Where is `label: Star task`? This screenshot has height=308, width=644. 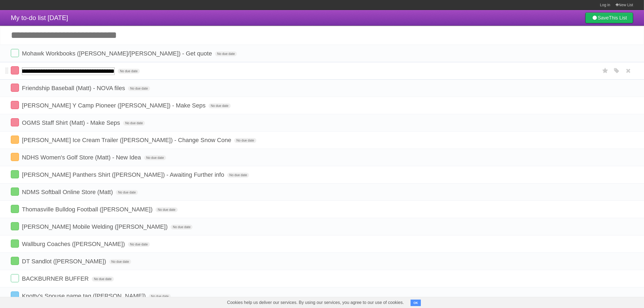
label: Star task is located at coordinates (606, 71).